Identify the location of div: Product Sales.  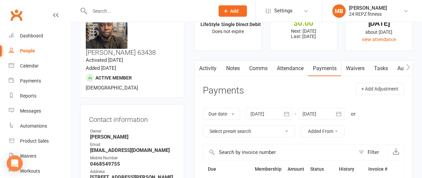
(34, 141).